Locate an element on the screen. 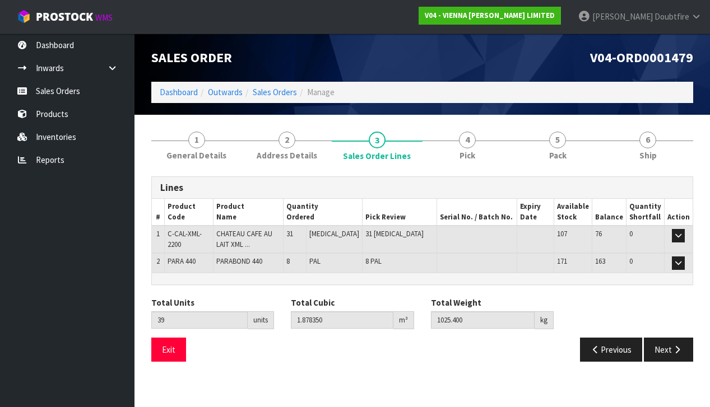  span: Address Details is located at coordinates (287, 155).